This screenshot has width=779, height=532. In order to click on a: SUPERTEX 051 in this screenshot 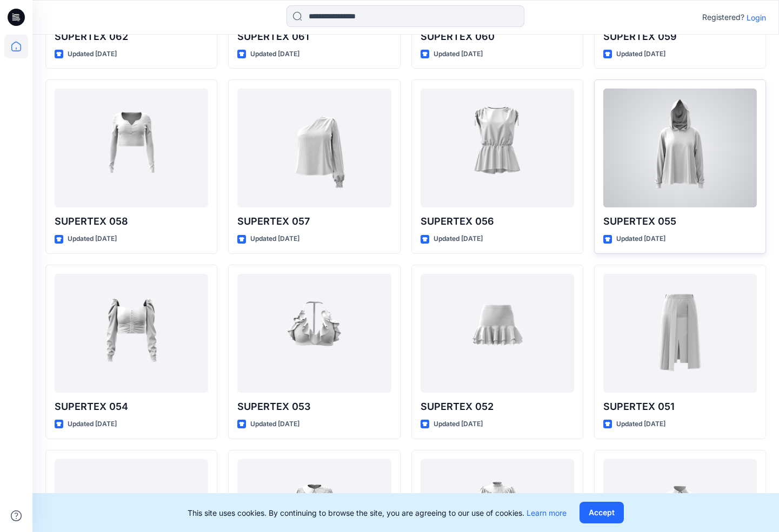, I will do `click(680, 334)`.